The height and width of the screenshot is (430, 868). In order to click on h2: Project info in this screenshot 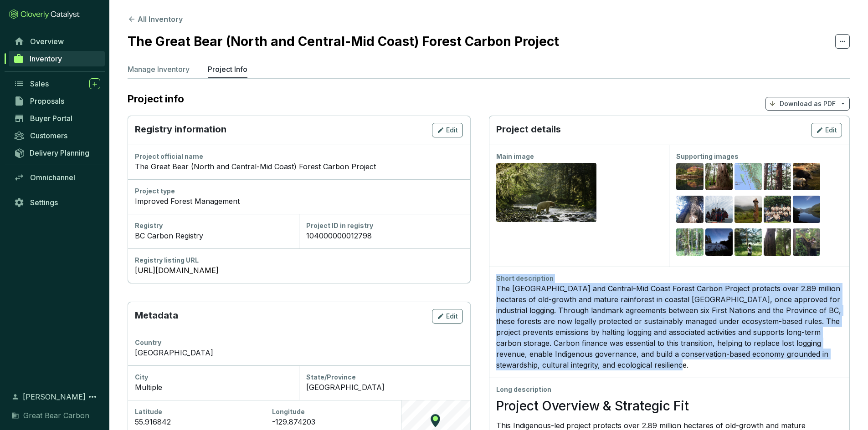, I will do `click(160, 99)`.